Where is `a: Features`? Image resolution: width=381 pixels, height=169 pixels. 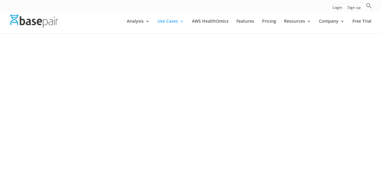
a: Features is located at coordinates (245, 26).